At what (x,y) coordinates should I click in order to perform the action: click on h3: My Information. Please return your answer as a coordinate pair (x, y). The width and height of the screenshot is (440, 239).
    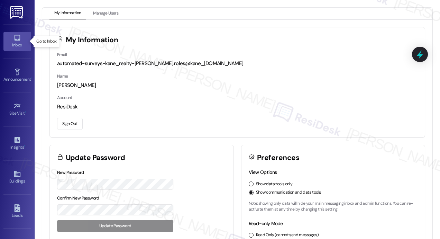
    Looking at the image, I should click on (92, 40).